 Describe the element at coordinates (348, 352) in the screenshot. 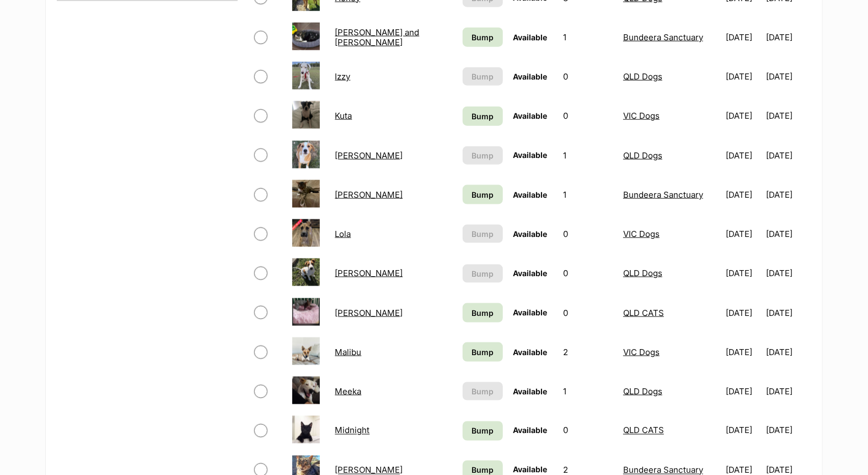

I see `a: Malibu` at that location.